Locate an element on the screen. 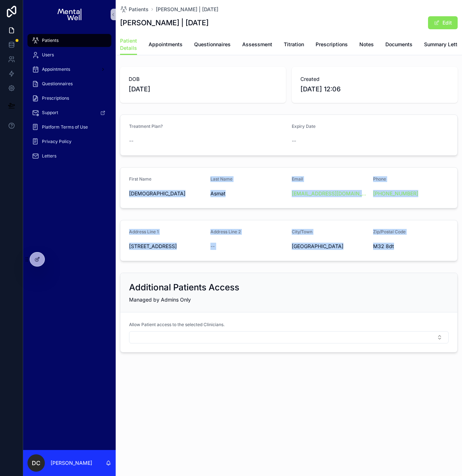 Image resolution: width=462 pixels, height=476 pixels. span: Patient Details is located at coordinates (128, 45).